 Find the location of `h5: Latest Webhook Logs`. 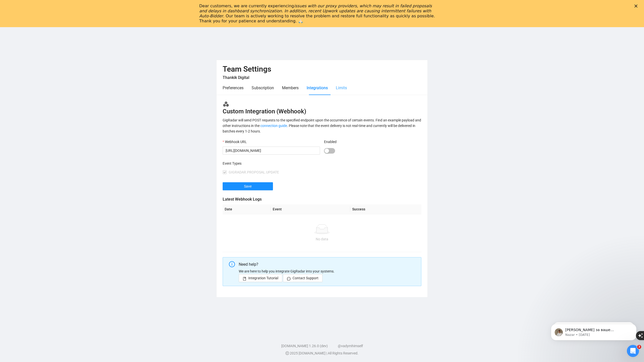

h5: Latest Webhook Logs is located at coordinates (322, 199).